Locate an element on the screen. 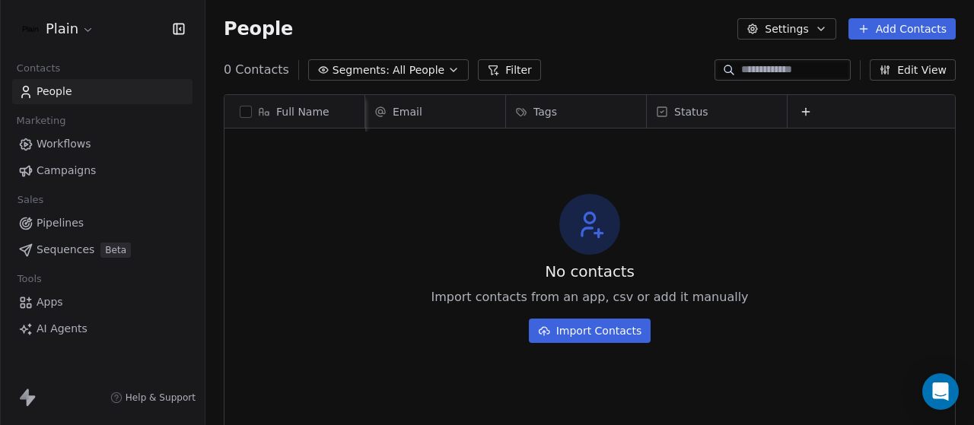  a: Campaigns is located at coordinates (102, 170).